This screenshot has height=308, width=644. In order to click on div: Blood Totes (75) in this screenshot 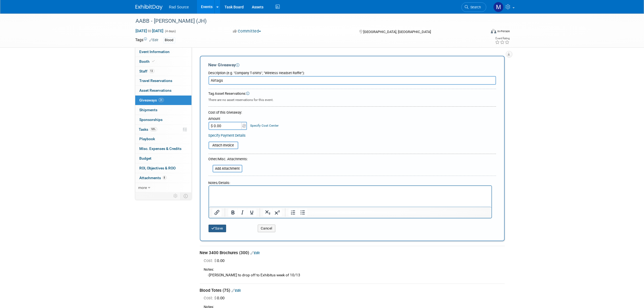, I will do `click(352, 291)`.